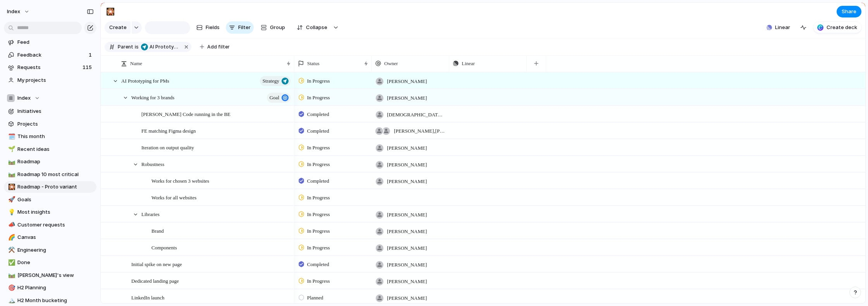 The width and height of the screenshot is (868, 306). I want to click on span: 115, so click(88, 68).